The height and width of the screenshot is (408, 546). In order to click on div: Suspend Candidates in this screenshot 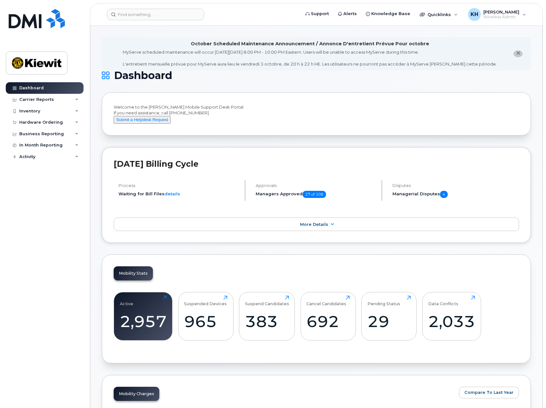, I will do `click(267, 301)`.